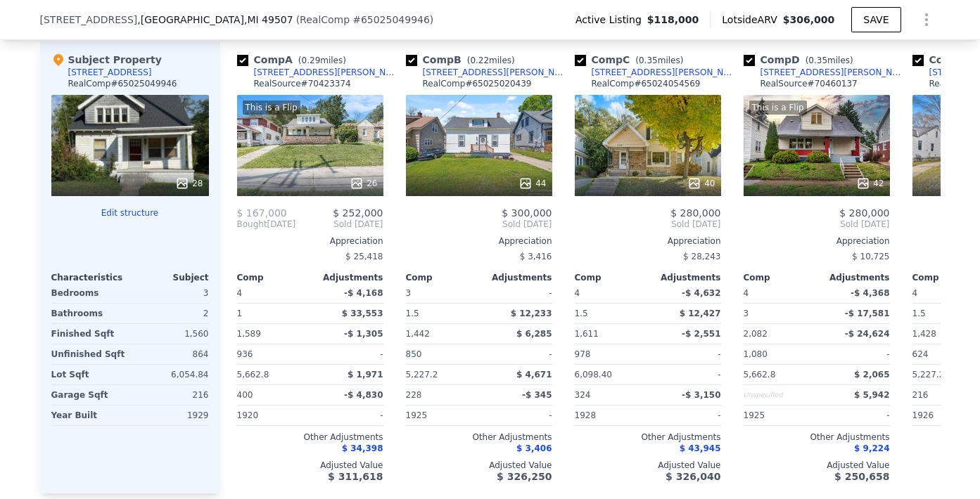 This screenshot has width=980, height=499. I want to click on div: 6,054.84, so click(171, 375).